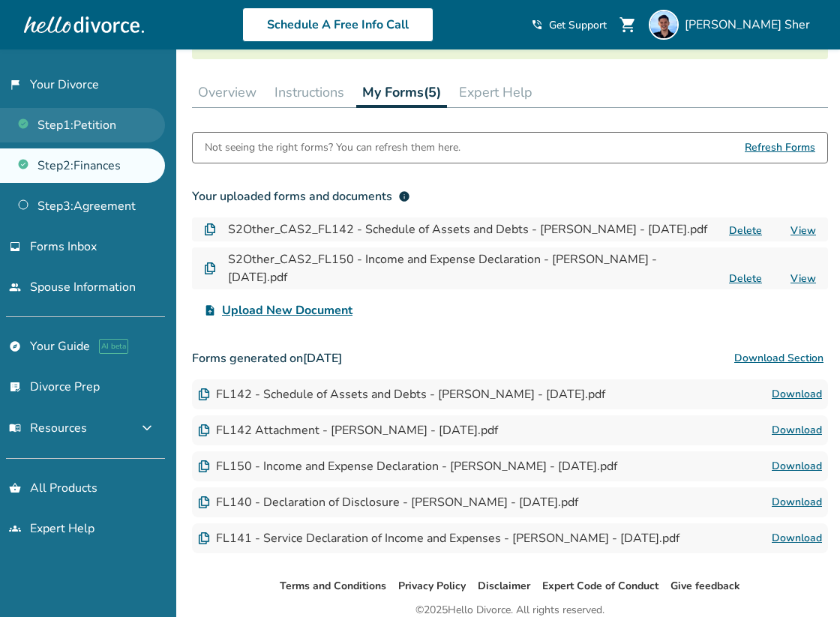 The height and width of the screenshot is (617, 840). What do you see at coordinates (15, 528) in the screenshot?
I see `span: groups` at bounding box center [15, 528].